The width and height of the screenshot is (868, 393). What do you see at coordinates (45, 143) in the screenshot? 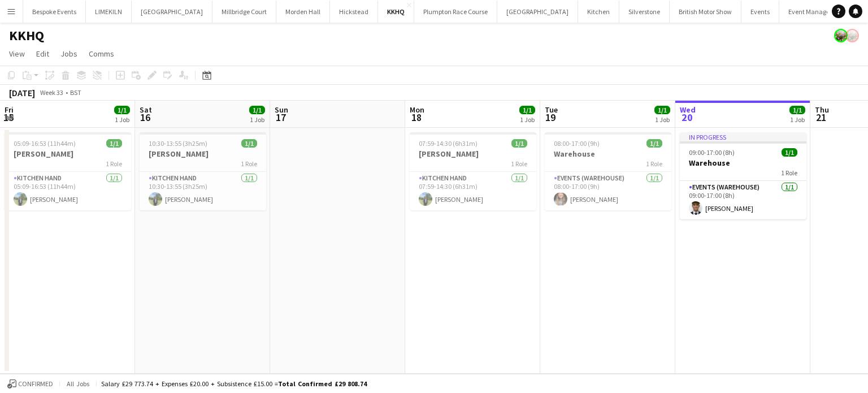
I see `span: 05:09-16:53 (11h44m)` at bounding box center [45, 143].